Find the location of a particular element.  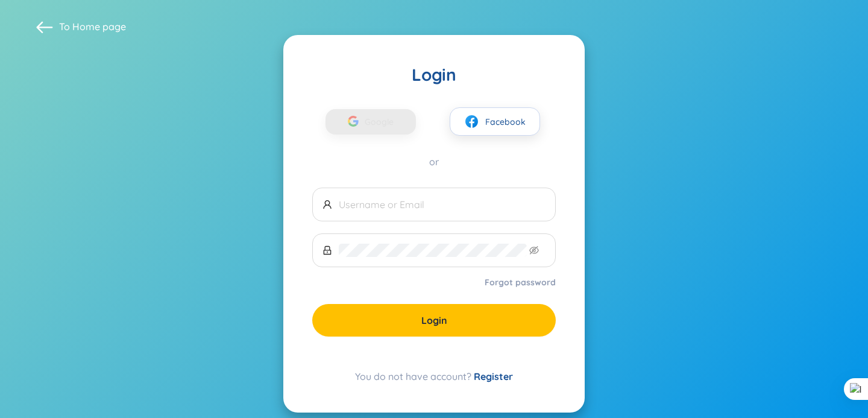

input: Username or Email is located at coordinates (442, 205).